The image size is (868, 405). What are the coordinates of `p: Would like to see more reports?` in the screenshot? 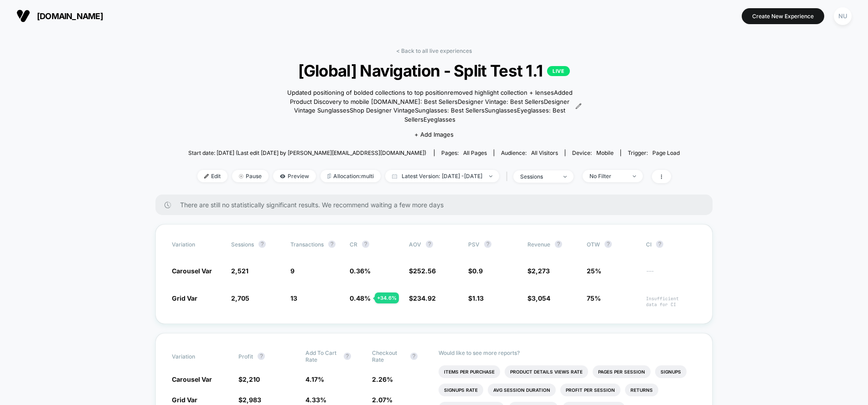 It's located at (567, 352).